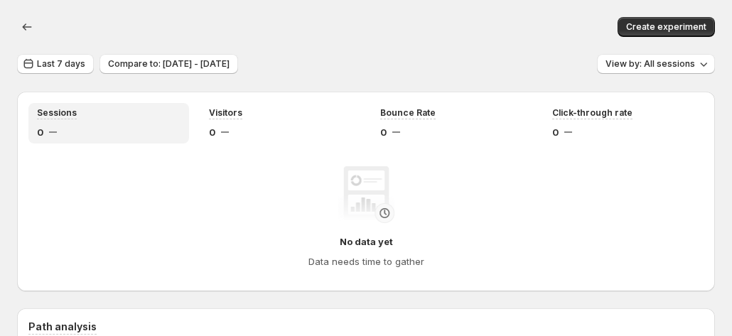  Describe the element at coordinates (61, 64) in the screenshot. I see `span: Last 7 days` at that location.